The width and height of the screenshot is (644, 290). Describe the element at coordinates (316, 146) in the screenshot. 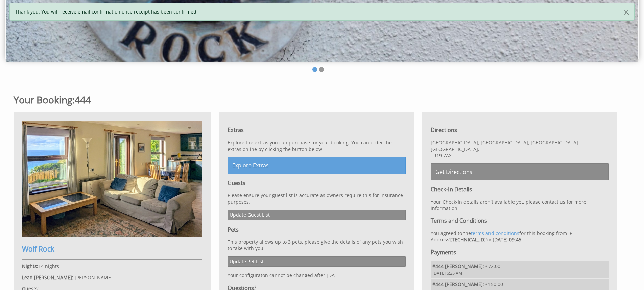

I see `p: Explore the extras you can purchase for your booking. You can order the extras online by clicking...` at that location.